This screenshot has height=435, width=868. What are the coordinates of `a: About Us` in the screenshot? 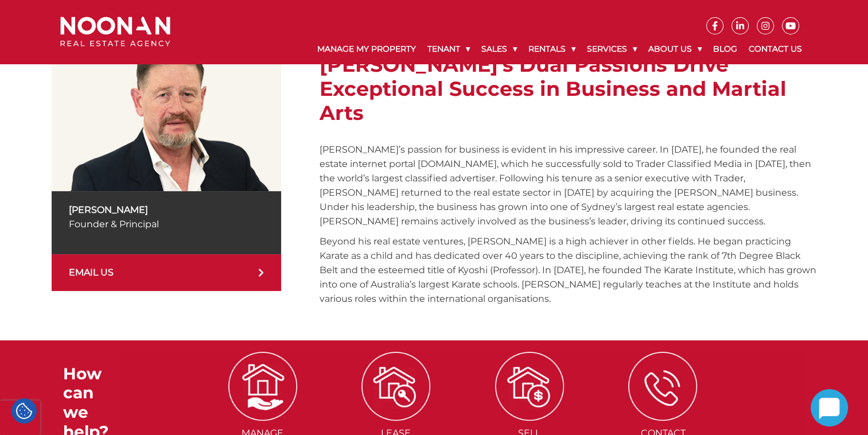 It's located at (675, 49).